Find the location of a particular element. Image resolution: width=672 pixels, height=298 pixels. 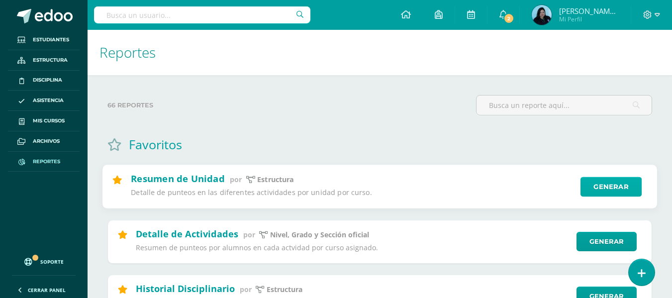

h2: Resumen de Unidad is located at coordinates (178, 179).